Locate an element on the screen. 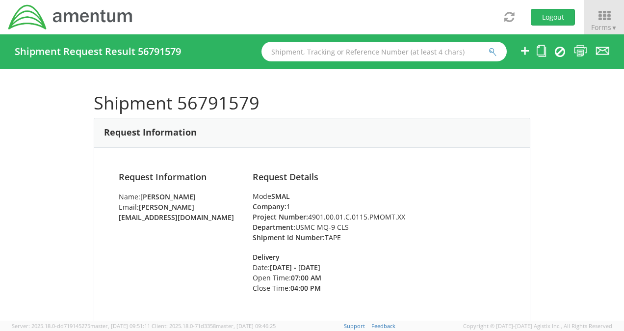  strong: Project Number: is located at coordinates (280, 216).